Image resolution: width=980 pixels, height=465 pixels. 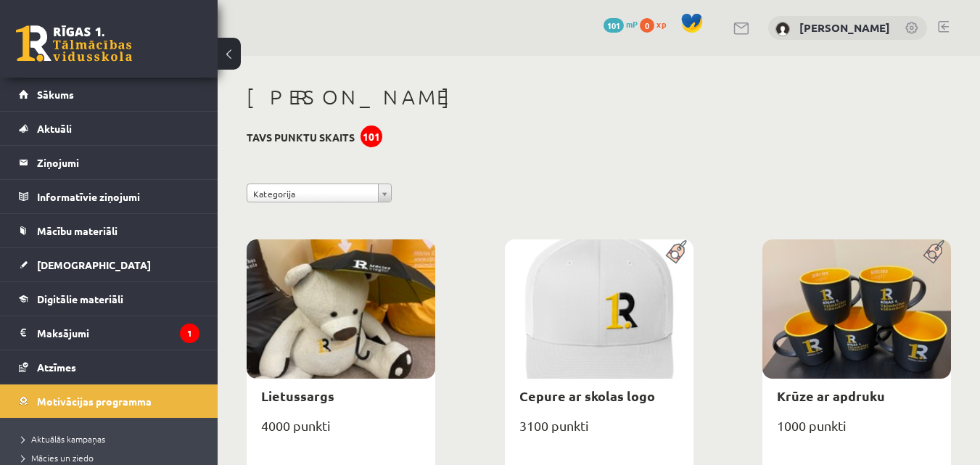 I want to click on a: Kategorija, so click(x=320, y=193).